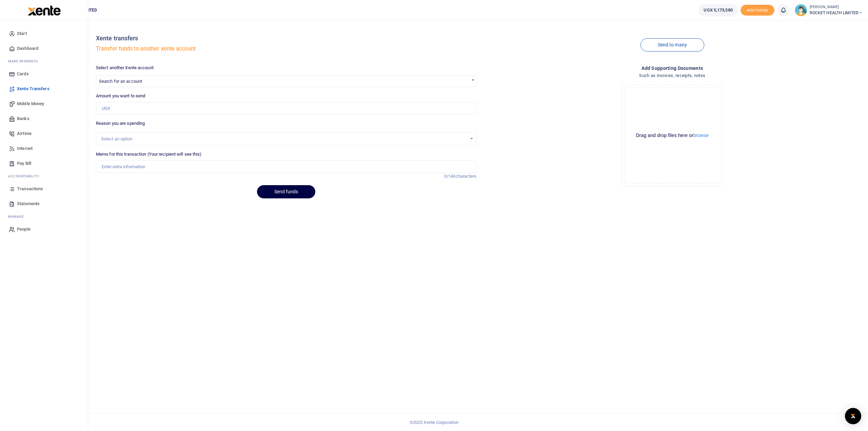 The image size is (868, 431). I want to click on button: Send funds, so click(286, 191).